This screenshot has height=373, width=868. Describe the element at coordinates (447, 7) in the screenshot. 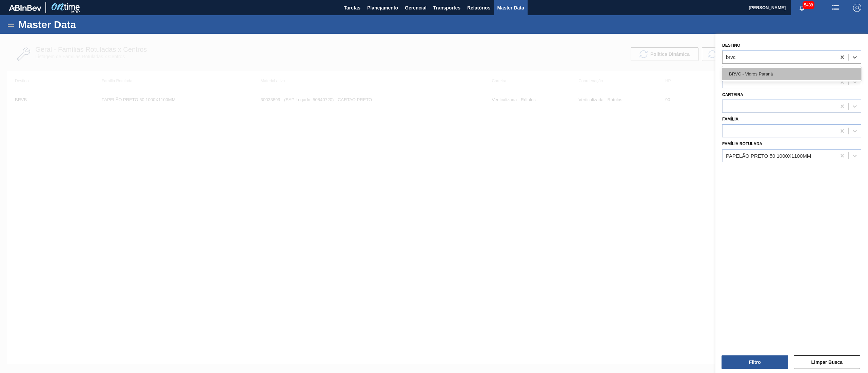

I see `span: Transportes` at that location.